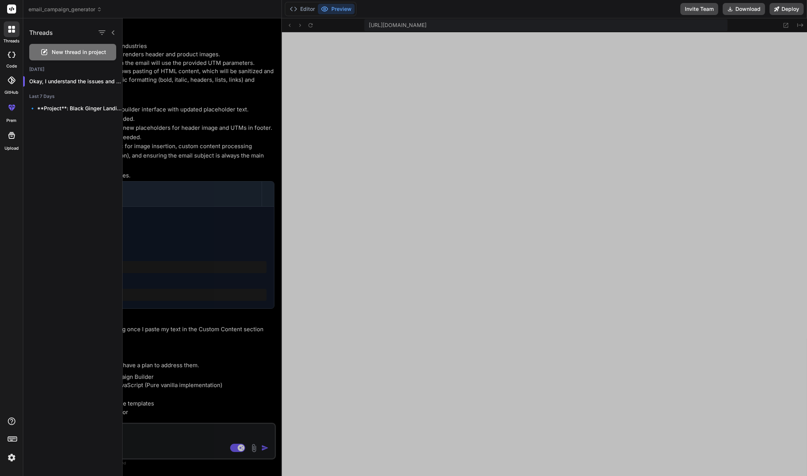  Describe the element at coordinates (11, 92) in the screenshot. I see `label: GitHub` at that location.